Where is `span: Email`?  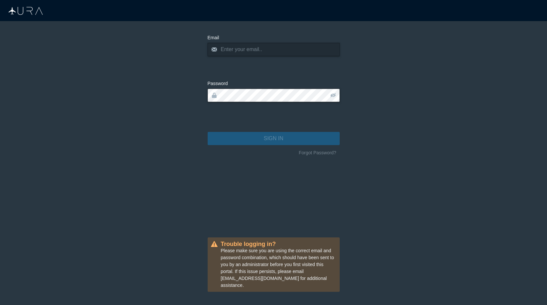
span: Email is located at coordinates (213, 38).